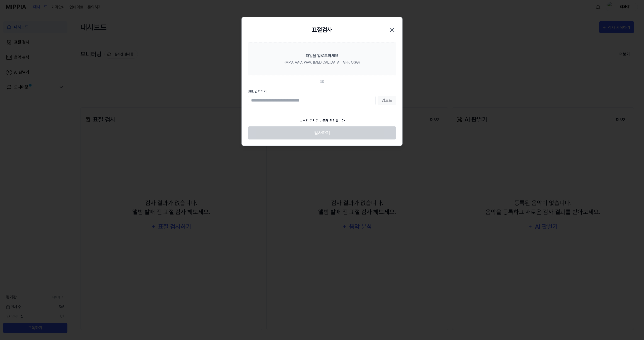 Image resolution: width=644 pixels, height=340 pixels. What do you see at coordinates (322, 120) in the screenshot?
I see `div: 등록된 음악은 비공개 관리됩니다` at bounding box center [322, 120].